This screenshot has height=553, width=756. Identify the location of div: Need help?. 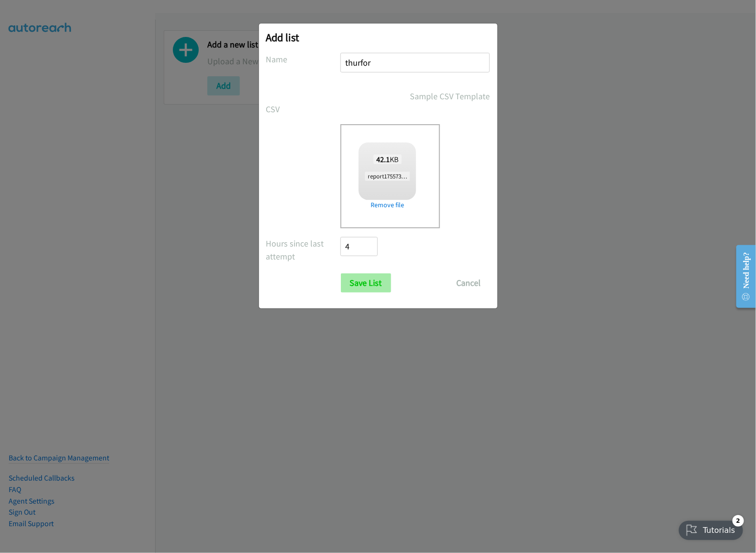
(17, 33).